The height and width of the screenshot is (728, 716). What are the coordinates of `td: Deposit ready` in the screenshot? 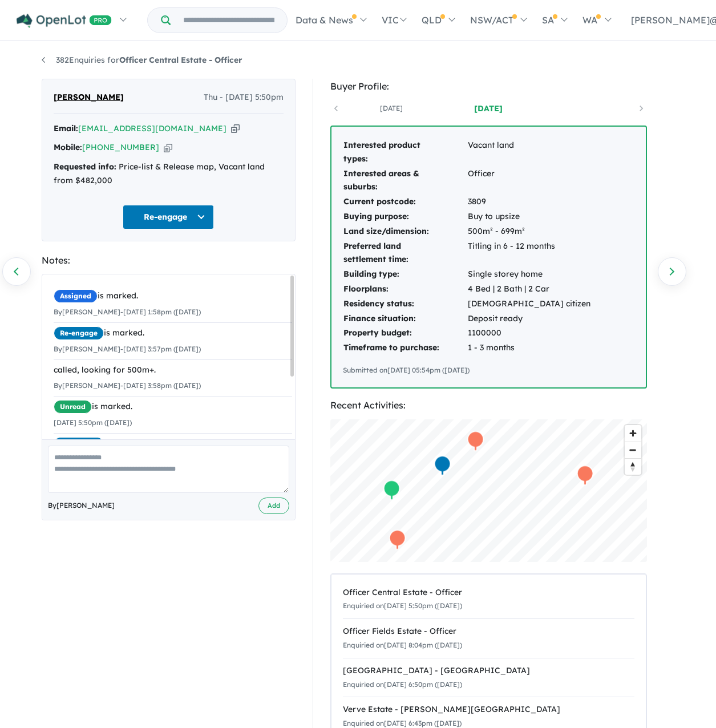 It's located at (529, 319).